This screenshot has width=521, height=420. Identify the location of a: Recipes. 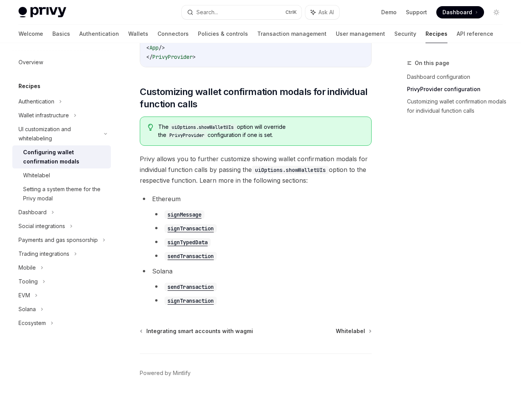
(436, 34).